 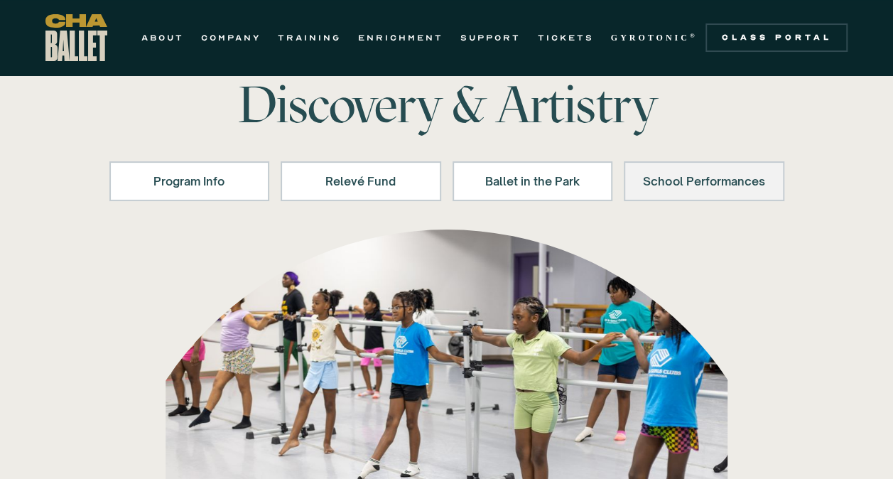 I want to click on div: Program Info, so click(x=190, y=181).